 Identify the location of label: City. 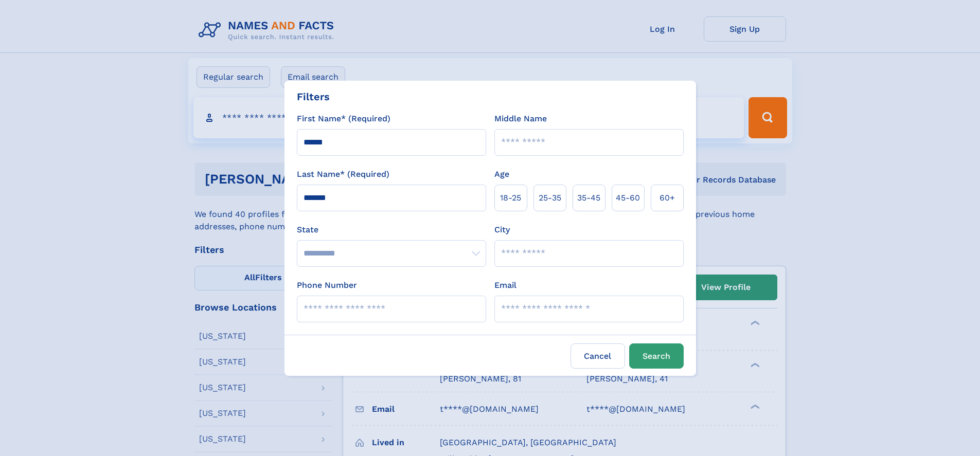
(502, 230).